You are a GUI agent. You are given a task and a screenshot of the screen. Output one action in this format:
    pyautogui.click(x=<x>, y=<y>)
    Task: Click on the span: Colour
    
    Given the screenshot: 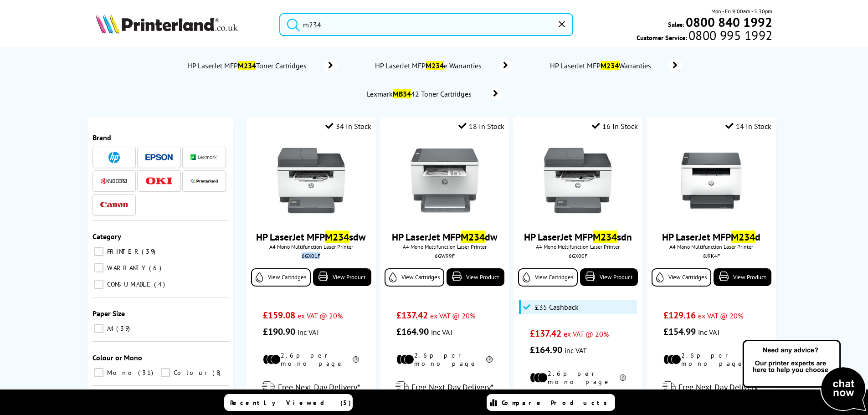 What is the action you would take?
    pyautogui.click(x=191, y=372)
    